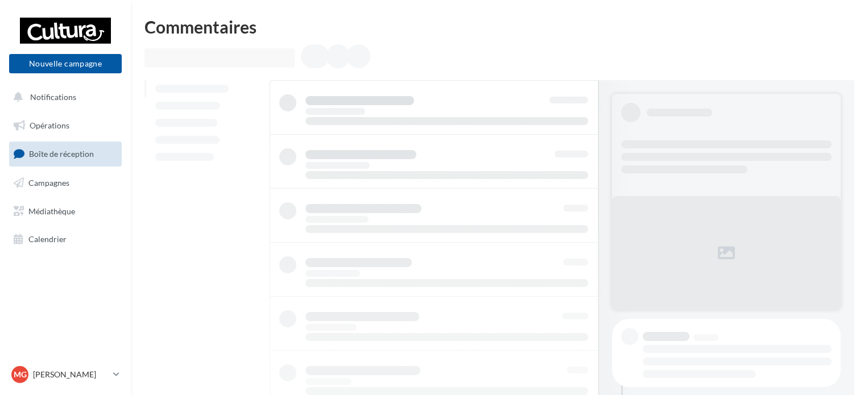 The width and height of the screenshot is (868, 395). What do you see at coordinates (52, 210) in the screenshot?
I see `span: Médiathèque` at bounding box center [52, 210].